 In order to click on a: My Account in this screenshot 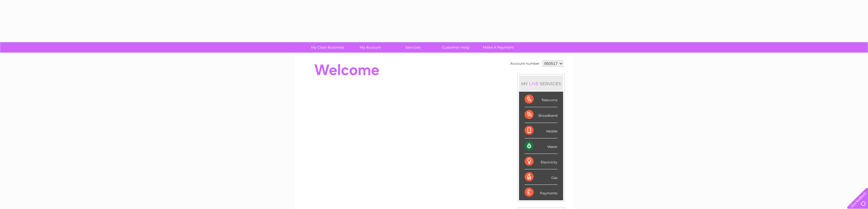, I will do `click(370, 47)`.